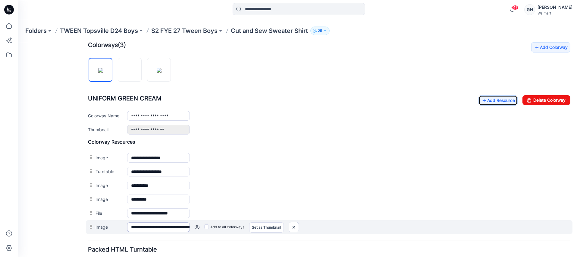  Describe the element at coordinates (515, 8) in the screenshot. I see `span: 47` at that location.